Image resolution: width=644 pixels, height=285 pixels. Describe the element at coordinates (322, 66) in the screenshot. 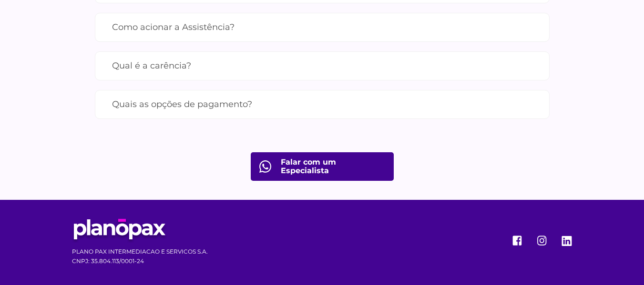

I see `label: Qual é a carência?` at that location.